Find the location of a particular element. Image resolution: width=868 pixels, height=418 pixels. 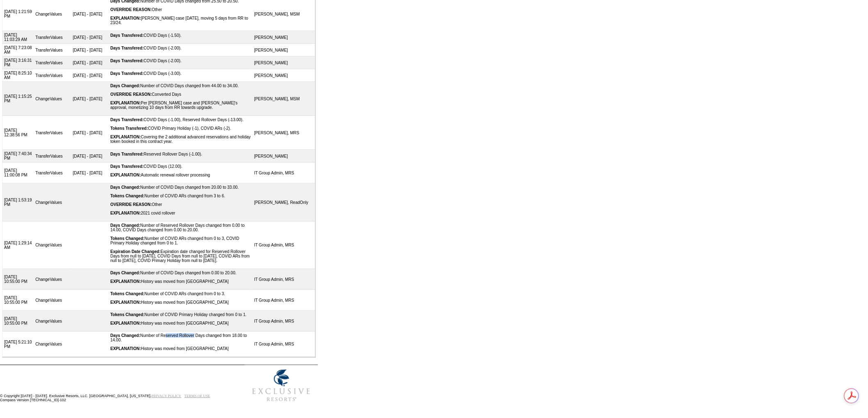

a: TERMS OF USE is located at coordinates (197, 396).